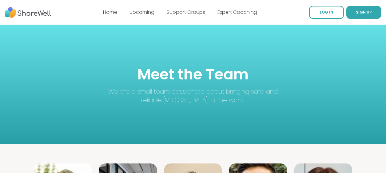  I want to click on a: Home, so click(110, 12).